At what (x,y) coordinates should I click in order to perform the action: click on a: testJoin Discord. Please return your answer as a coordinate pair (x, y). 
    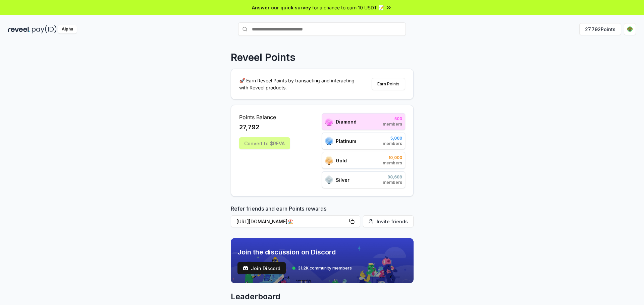
    Looking at the image, I should click on (262, 269).